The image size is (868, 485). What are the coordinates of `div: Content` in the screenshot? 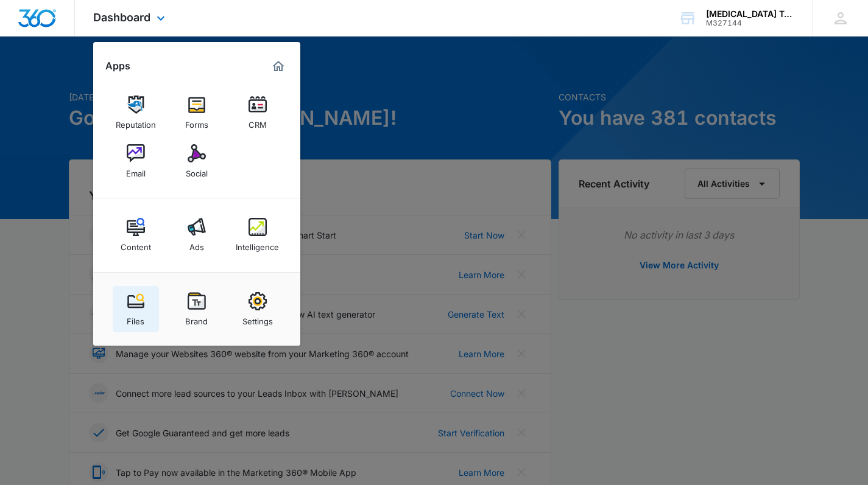 It's located at (136, 245).